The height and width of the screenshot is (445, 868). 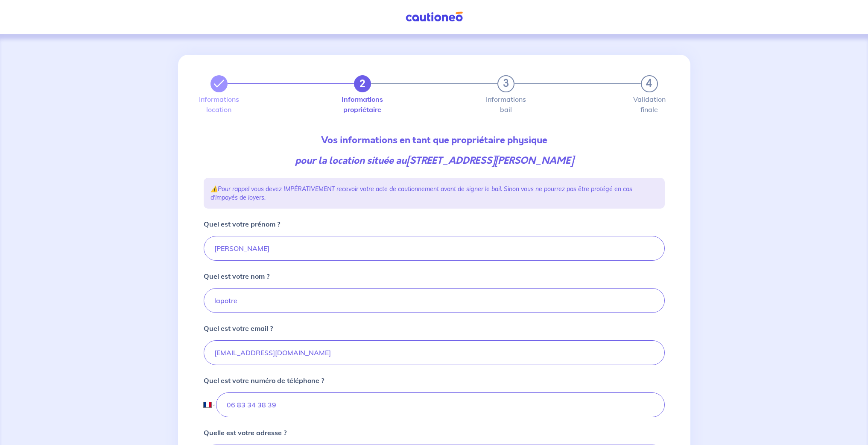 I want to click on p: Quel est votre prénom ?, so click(x=241, y=224).